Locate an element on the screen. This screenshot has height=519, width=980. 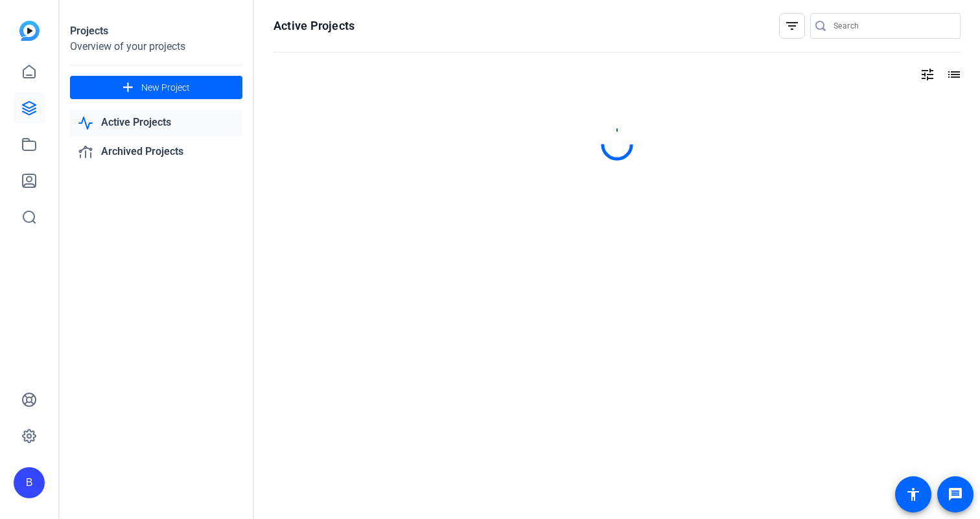
div: B is located at coordinates (30, 483).